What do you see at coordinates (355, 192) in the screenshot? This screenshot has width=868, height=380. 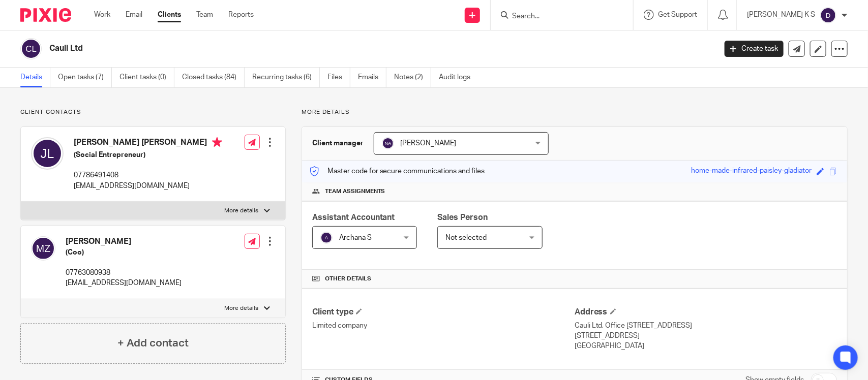 I see `span: Team assignments` at bounding box center [355, 192].